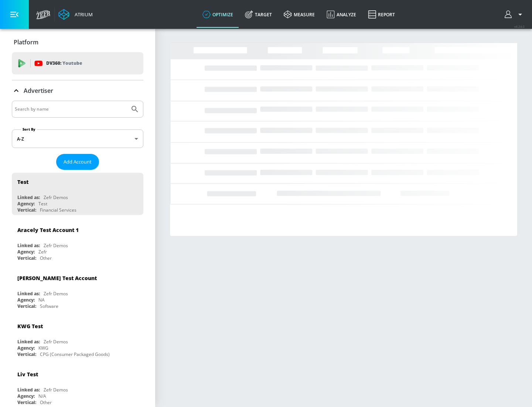 This screenshot has height=407, width=532. What do you see at coordinates (78, 161) in the screenshot?
I see `span: Add Account` at bounding box center [78, 161].